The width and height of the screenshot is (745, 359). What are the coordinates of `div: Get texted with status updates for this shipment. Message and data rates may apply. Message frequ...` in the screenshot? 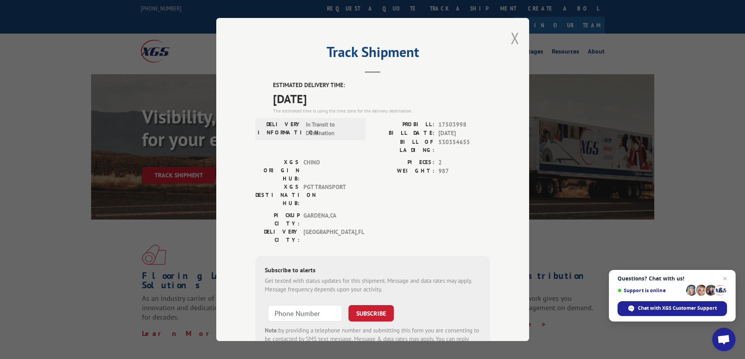 It's located at (373, 285).